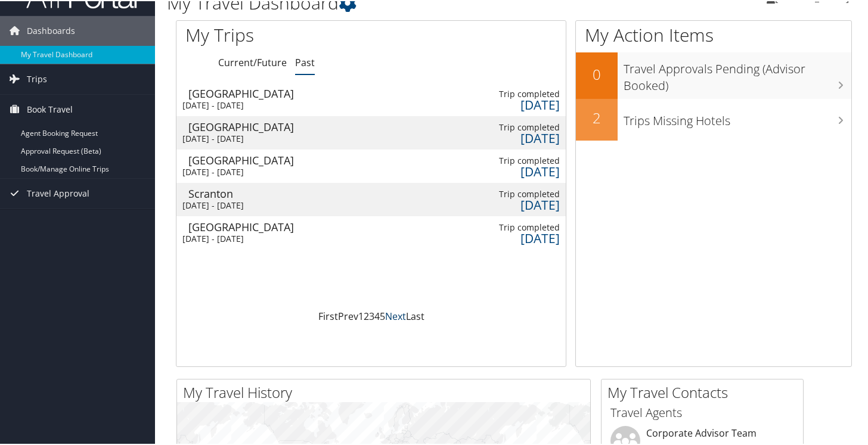  Describe the element at coordinates (371, 316) in the screenshot. I see `a: 3` at that location.